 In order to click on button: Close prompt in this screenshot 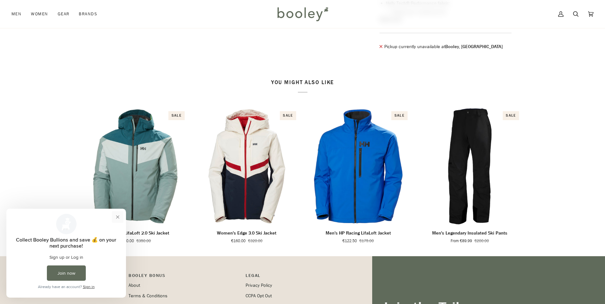, I will do `click(111, 8)`.